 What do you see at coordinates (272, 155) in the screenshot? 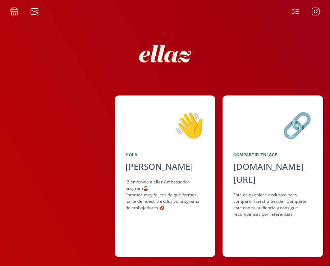
I see `div: Compartir Enlace` at bounding box center [272, 155].